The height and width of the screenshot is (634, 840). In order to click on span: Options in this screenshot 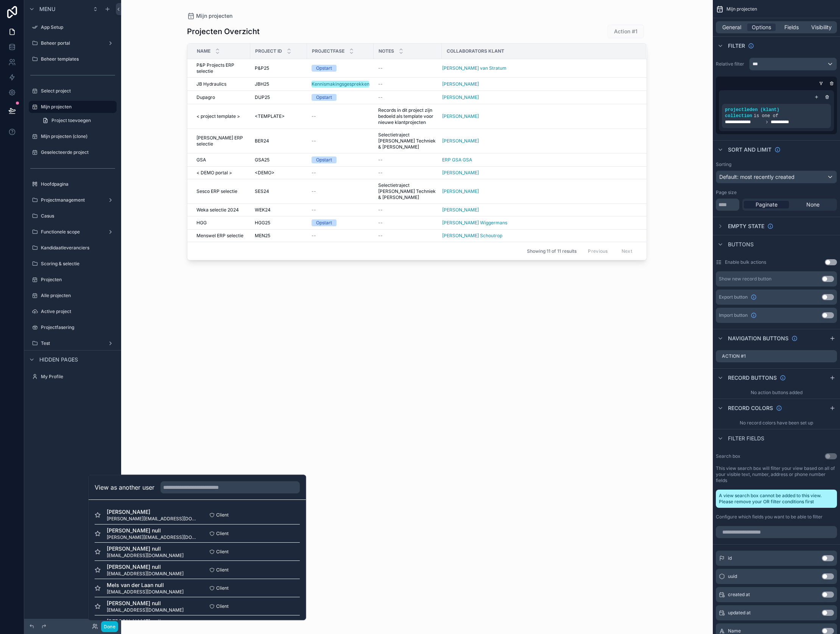, I will do `click(761, 27)`.